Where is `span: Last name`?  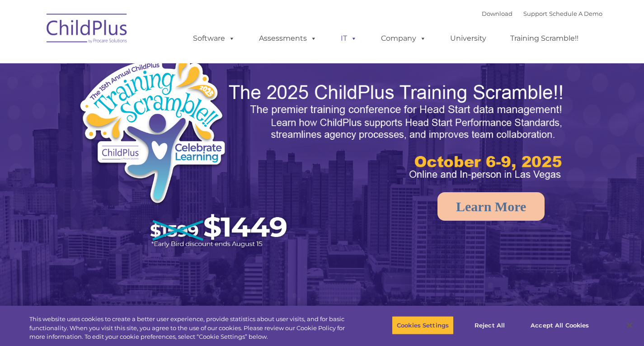 span: Last name is located at coordinates (139, 63).